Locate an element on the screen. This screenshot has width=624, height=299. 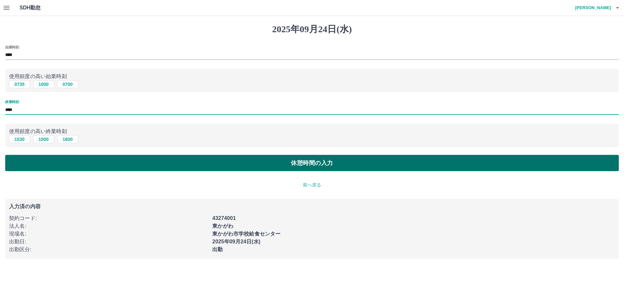
label: 始業時刻 is located at coordinates (12, 47).